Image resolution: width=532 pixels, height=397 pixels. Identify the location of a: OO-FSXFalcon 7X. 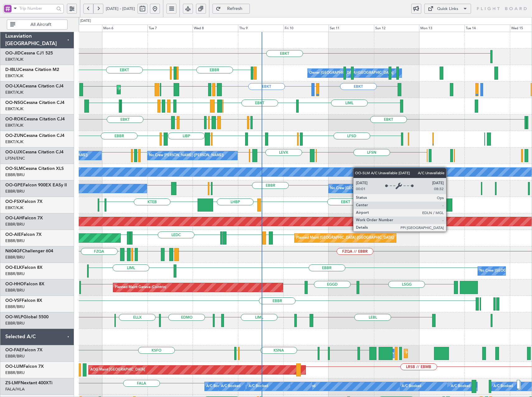
(24, 202).